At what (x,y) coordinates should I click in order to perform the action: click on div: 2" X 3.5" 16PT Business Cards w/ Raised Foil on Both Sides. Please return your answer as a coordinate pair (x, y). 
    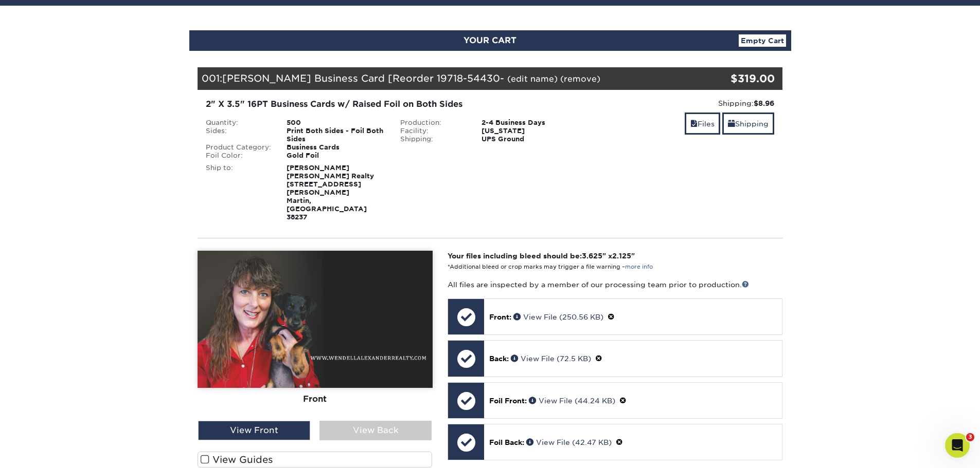
    Looking at the image, I should click on (393, 104).